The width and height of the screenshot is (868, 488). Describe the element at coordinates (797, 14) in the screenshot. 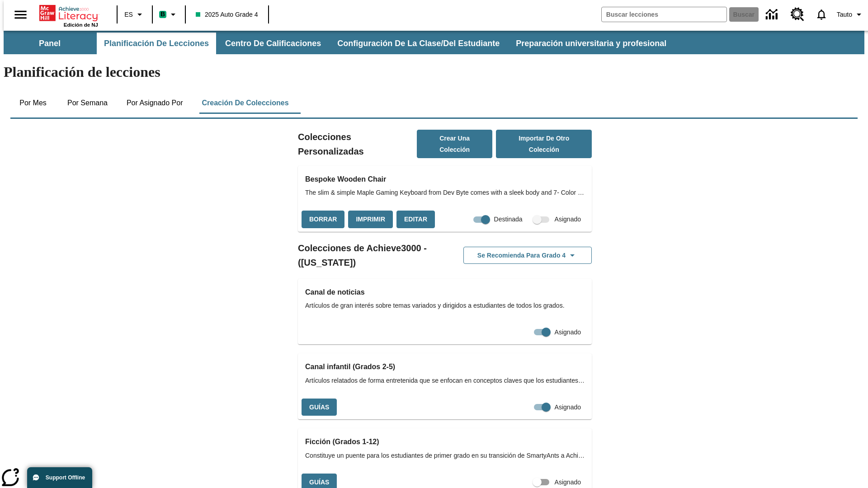

I see `a: Centro de recursos, Se abrirá en una pestaña nueva.` at that location.